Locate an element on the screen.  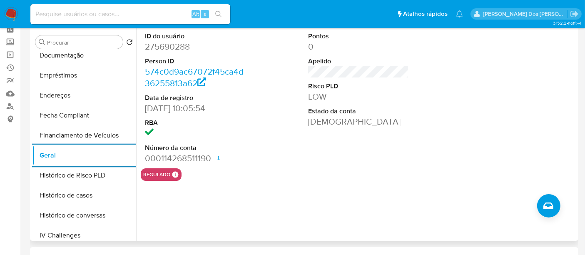
button: Procurar is located at coordinates (42, 42).